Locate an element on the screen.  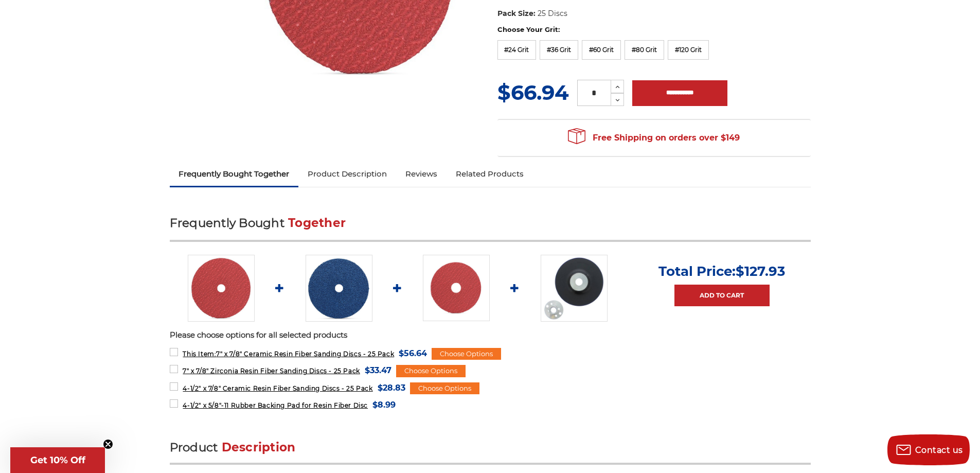
span: 4-1/2" x 5/8"-11 Rubber Backing Pad for Resin Fiber Disc is located at coordinates (275, 405).